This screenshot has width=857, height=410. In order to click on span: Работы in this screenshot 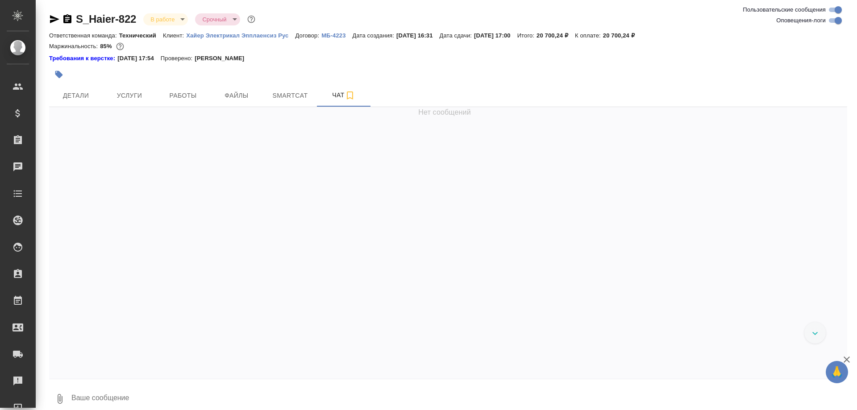, I will do `click(183, 95)`.